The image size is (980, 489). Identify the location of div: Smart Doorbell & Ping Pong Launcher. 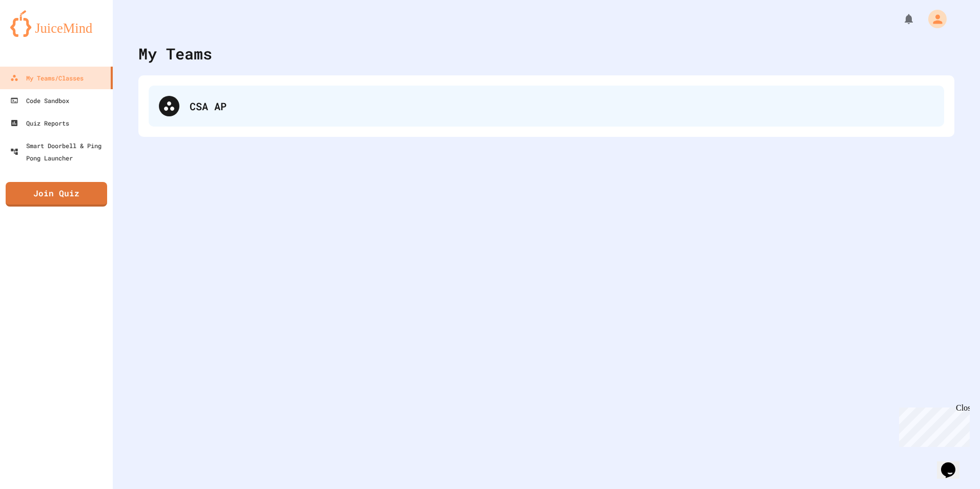
(60, 152).